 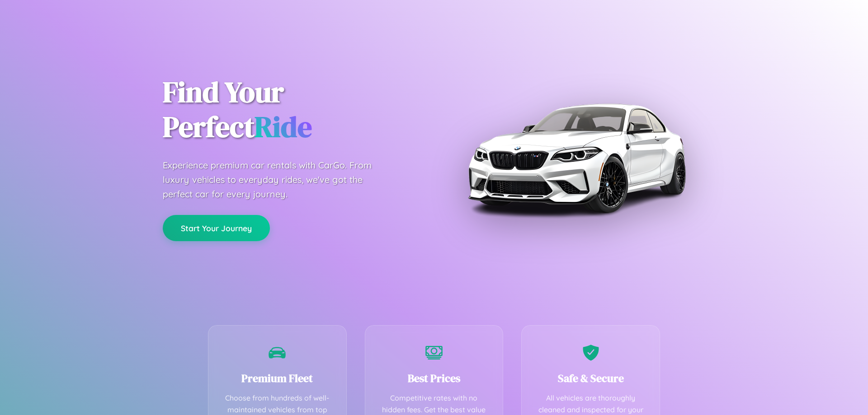 I want to click on h3: Premium Fleet, so click(x=277, y=378).